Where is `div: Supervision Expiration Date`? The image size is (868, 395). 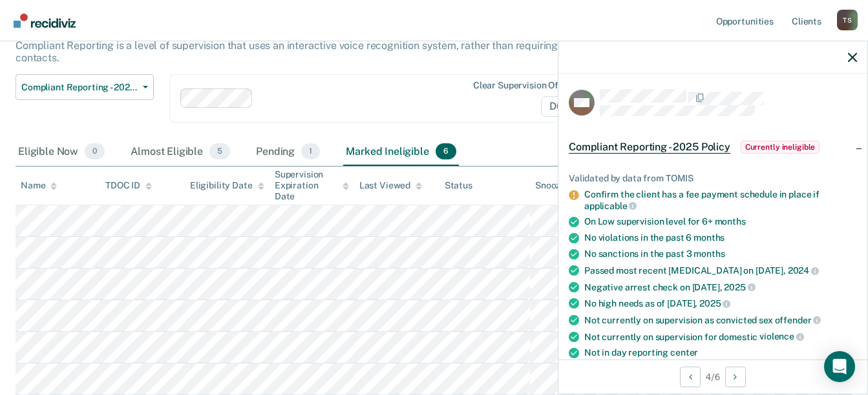 div: Supervision Expiration Date is located at coordinates (312, 186).